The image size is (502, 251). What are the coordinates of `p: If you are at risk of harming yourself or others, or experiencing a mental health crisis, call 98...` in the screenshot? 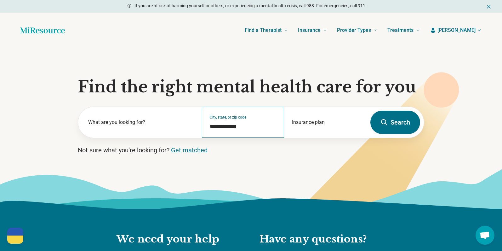 It's located at (250, 6).